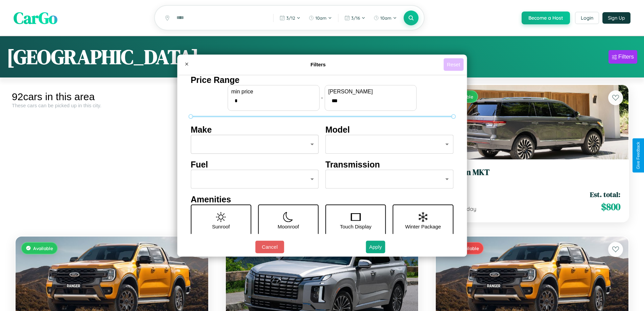  Describe the element at coordinates (274, 92) in the screenshot. I see `label: min price` at that location.